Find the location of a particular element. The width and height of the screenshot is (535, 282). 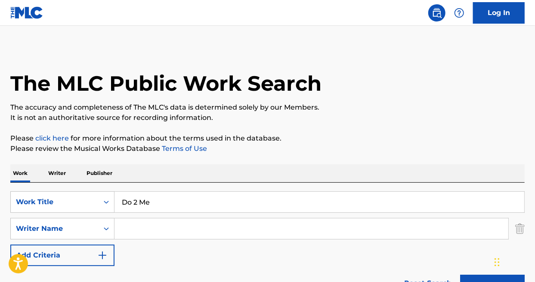

div: Writer Name is located at coordinates (55, 229).